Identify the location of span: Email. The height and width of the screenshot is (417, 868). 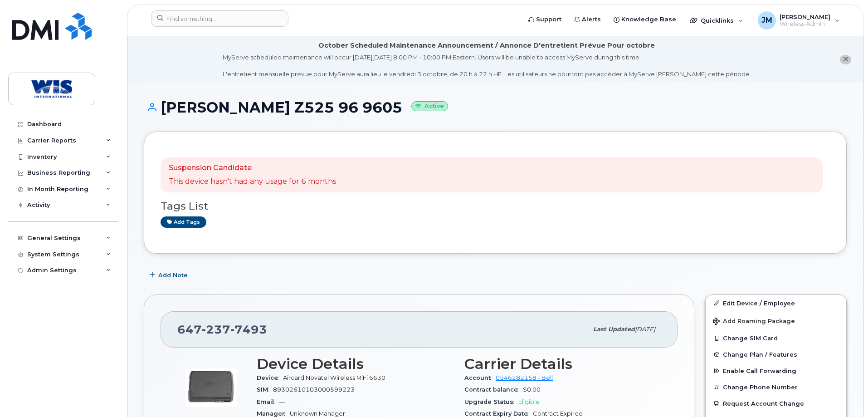
(268, 401).